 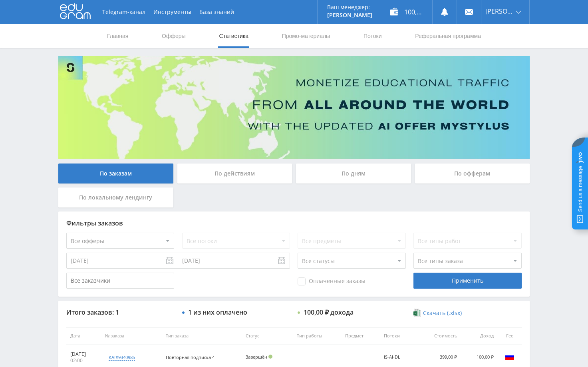 I want to click on th: Статус, so click(x=267, y=336).